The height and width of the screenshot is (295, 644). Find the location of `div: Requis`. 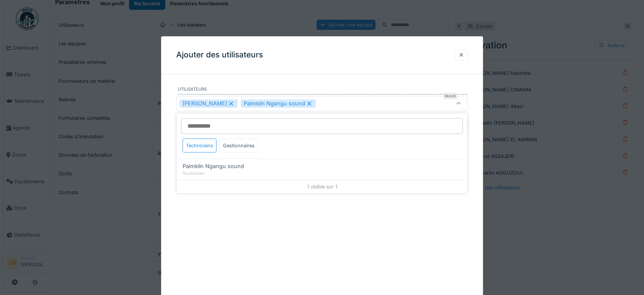

div: Requis is located at coordinates (450, 95).